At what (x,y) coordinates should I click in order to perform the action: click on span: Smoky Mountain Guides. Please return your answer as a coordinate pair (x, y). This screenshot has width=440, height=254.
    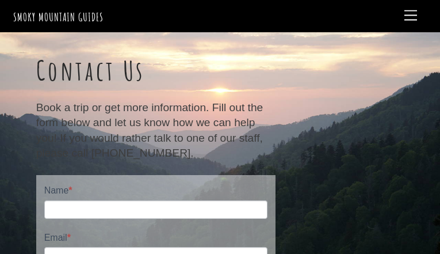
    Looking at the image, I should click on (58, 17).